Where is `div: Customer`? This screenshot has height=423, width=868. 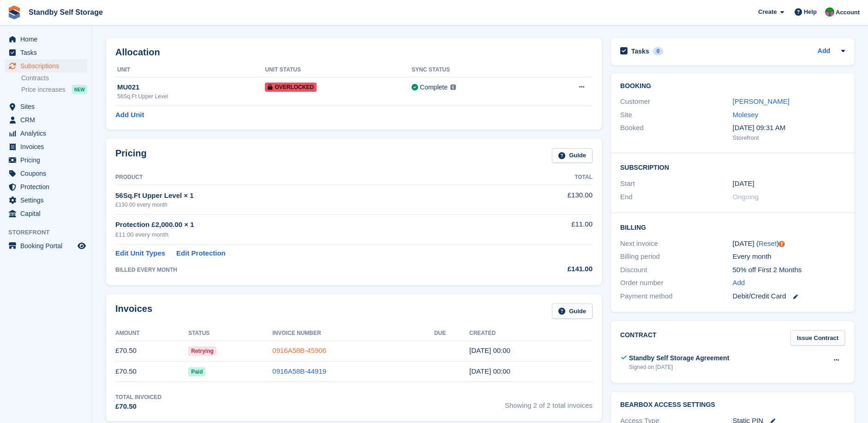
div: Customer is located at coordinates (676, 102).